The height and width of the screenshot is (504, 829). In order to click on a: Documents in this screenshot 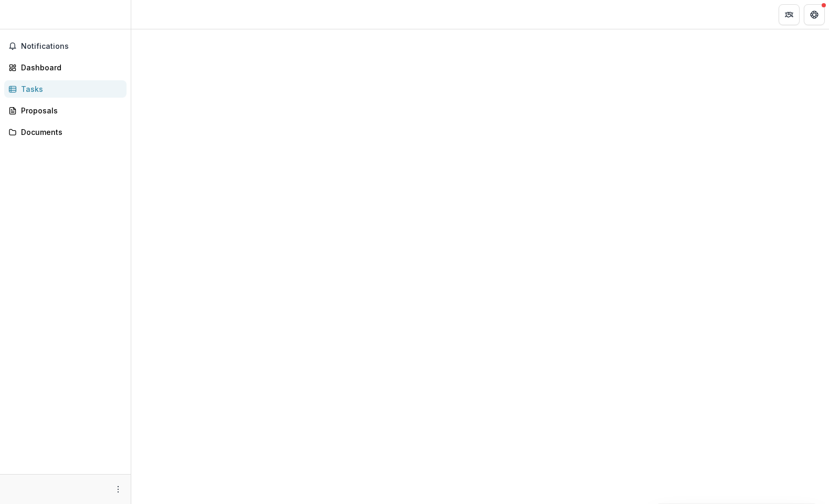, I will do `click(65, 131)`.